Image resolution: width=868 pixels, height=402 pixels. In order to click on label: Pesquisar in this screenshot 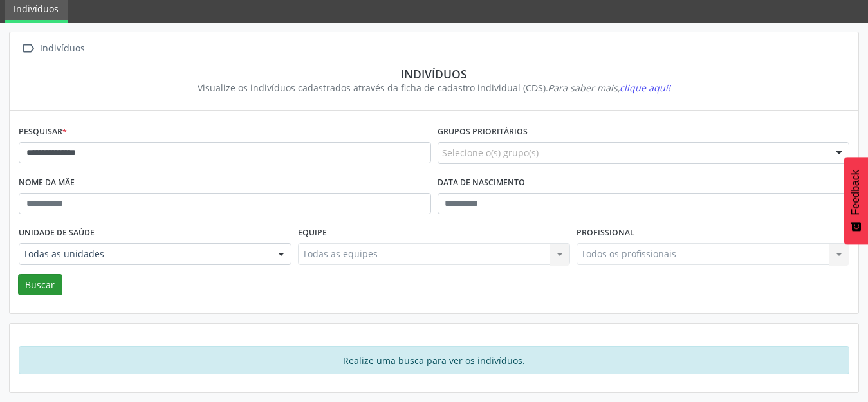, I will do `click(43, 132)`.